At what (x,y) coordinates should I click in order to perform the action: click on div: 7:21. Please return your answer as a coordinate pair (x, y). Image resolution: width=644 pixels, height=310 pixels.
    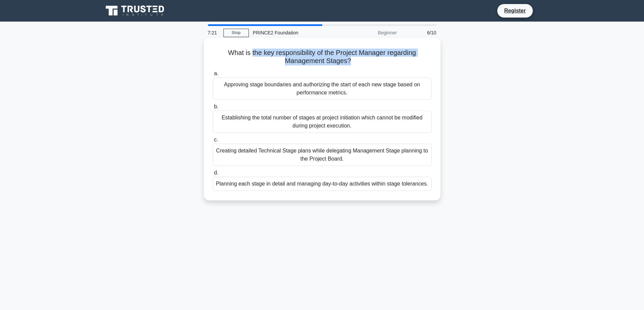
    Looking at the image, I should click on (214, 33).